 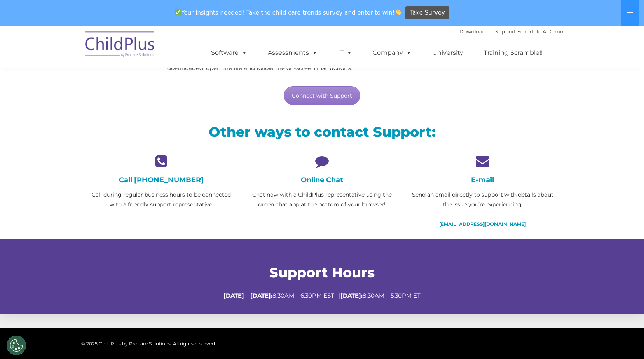 What do you see at coordinates (482, 200) in the screenshot?
I see `p: Send an email directly to support with details about the issue you’re experiencing.` at bounding box center [482, 200].